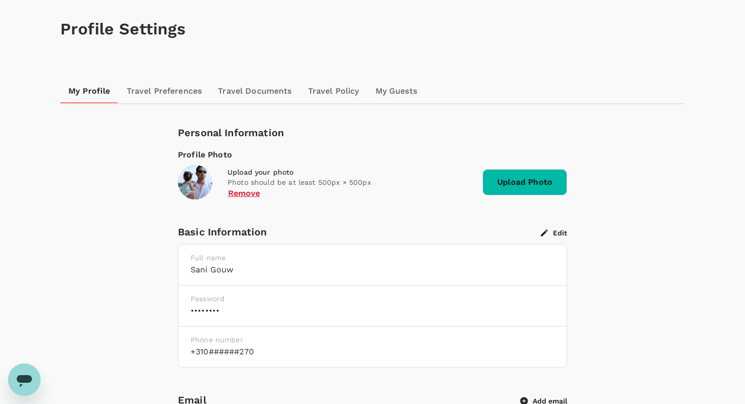 The height and width of the screenshot is (404, 745). I want to click on h1: Profile Settings, so click(373, 29).